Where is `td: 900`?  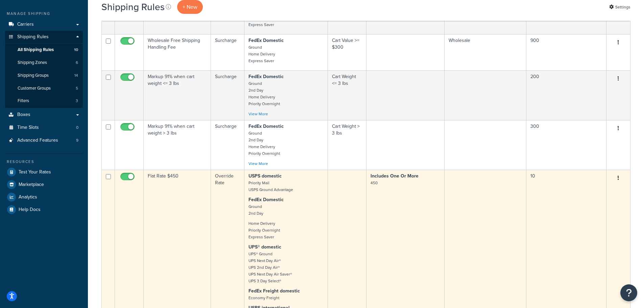 td: 900 is located at coordinates (566, 52).